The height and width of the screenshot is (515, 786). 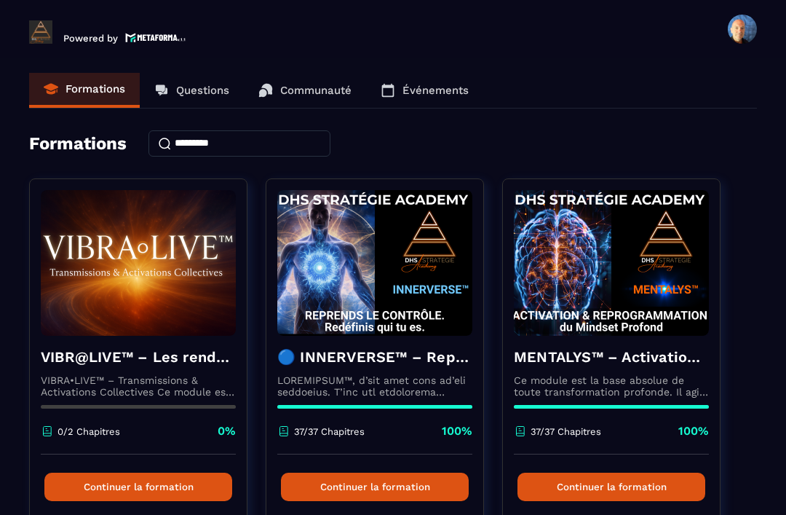 I want to click on h4: MENTALYS™ – Activation & Reprogrammation du Mindset Profond, so click(x=612, y=357).